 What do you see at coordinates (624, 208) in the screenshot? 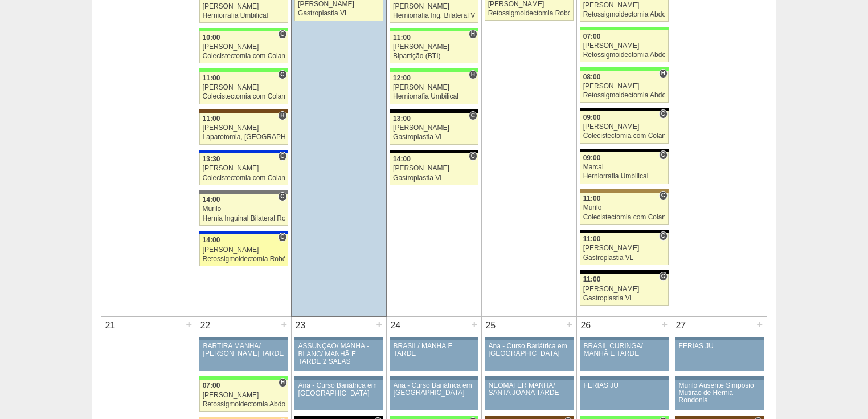
I see `a: C 11:00 Murilo Colecistectomia com Colangiografia VL` at bounding box center [624, 208].